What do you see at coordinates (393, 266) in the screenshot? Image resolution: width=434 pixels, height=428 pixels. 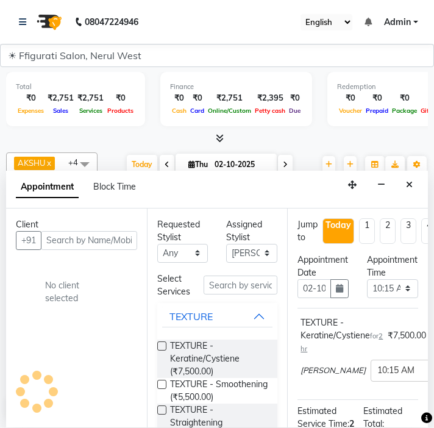 I see `div: Appointment Time` at bounding box center [393, 266].